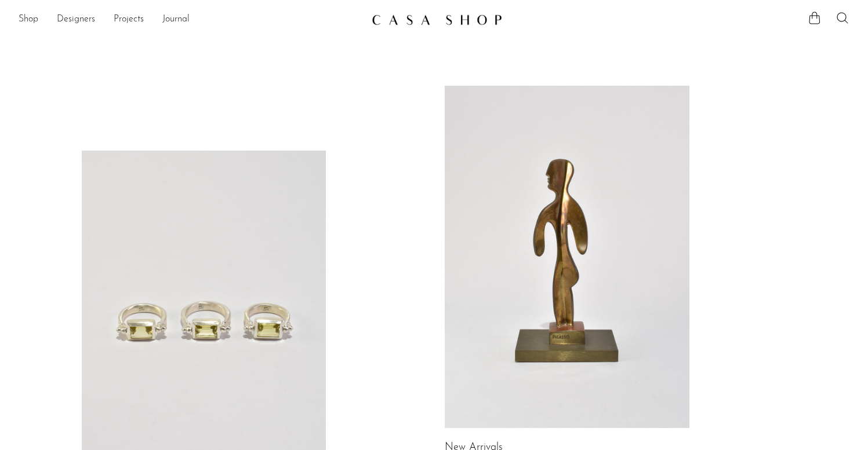 The width and height of the screenshot is (868, 450). Describe the element at coordinates (176, 19) in the screenshot. I see `a: Journal` at that location.